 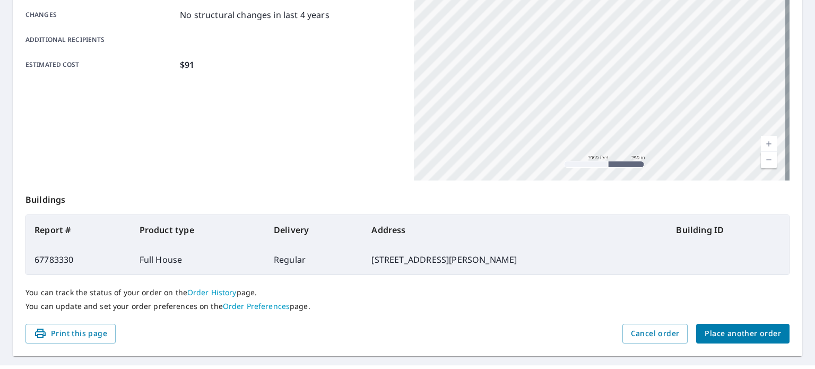 What do you see at coordinates (198, 259) in the screenshot?
I see `td: Full House` at bounding box center [198, 259].